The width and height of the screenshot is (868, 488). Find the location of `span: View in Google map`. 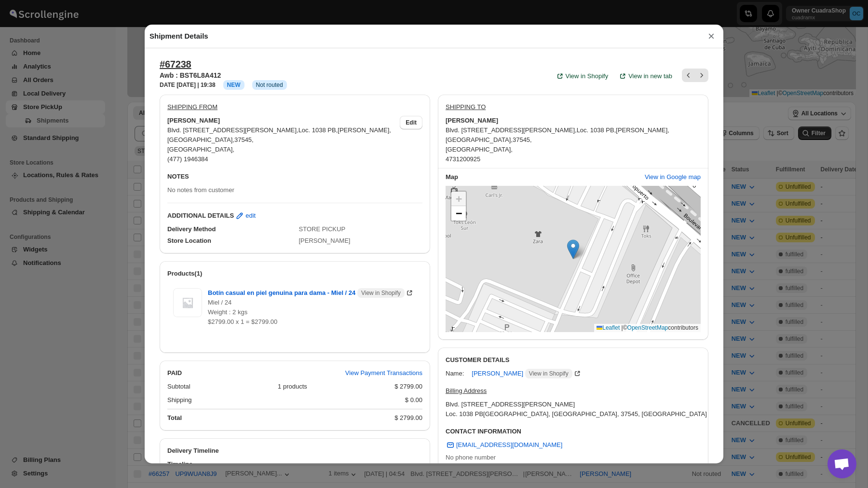

span: View in Google map is located at coordinates (673, 178).